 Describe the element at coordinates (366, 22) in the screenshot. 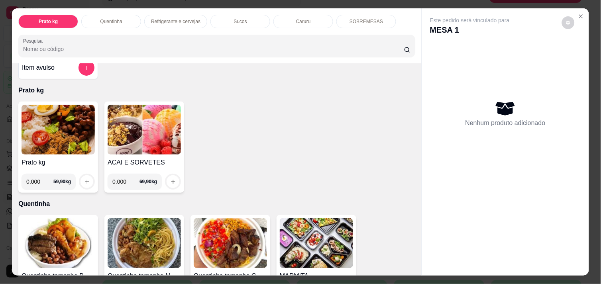

I see `p: SOBREMESAS` at that location.